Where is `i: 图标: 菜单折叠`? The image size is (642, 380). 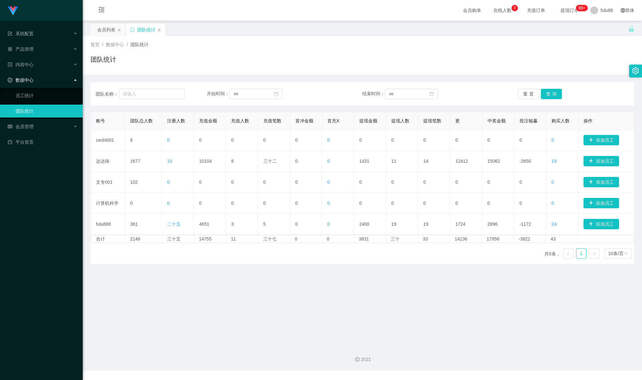
i: 图标: 菜单折叠 is located at coordinates (101, 11).